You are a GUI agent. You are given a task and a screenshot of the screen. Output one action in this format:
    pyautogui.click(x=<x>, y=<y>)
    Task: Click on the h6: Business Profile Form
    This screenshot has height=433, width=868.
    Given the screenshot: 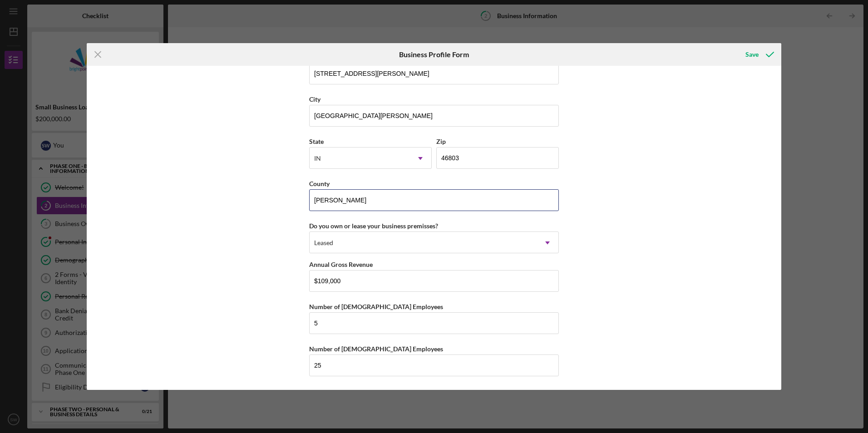 What is the action you would take?
    pyautogui.click(x=434, y=55)
    